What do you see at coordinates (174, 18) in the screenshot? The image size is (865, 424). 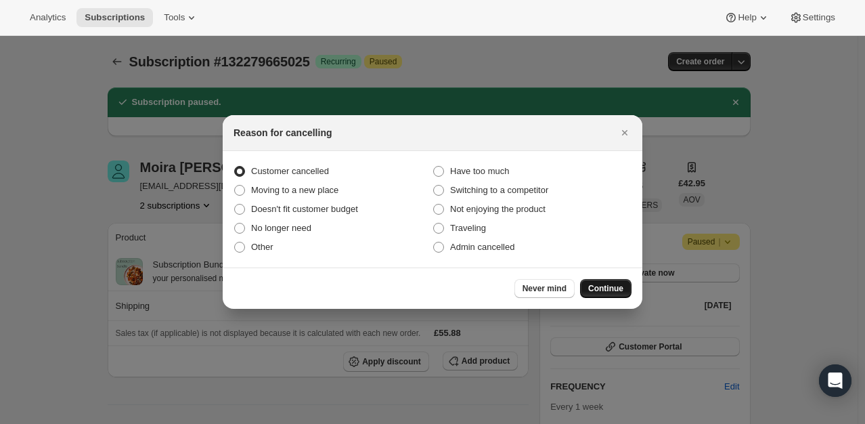 I see `span: Tools` at bounding box center [174, 18].